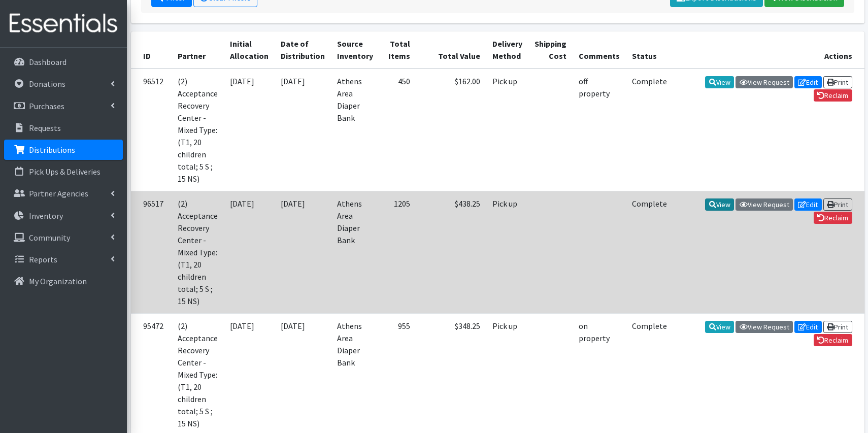  I want to click on p: Distributions, so click(52, 150).